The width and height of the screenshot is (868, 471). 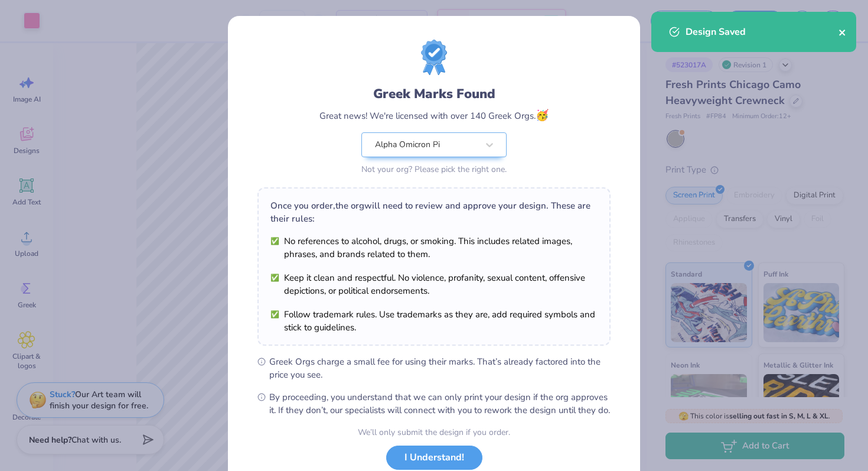 I want to click on div: Great news! We're licensed with over 140 Greek Orgs., so click(x=434, y=115).